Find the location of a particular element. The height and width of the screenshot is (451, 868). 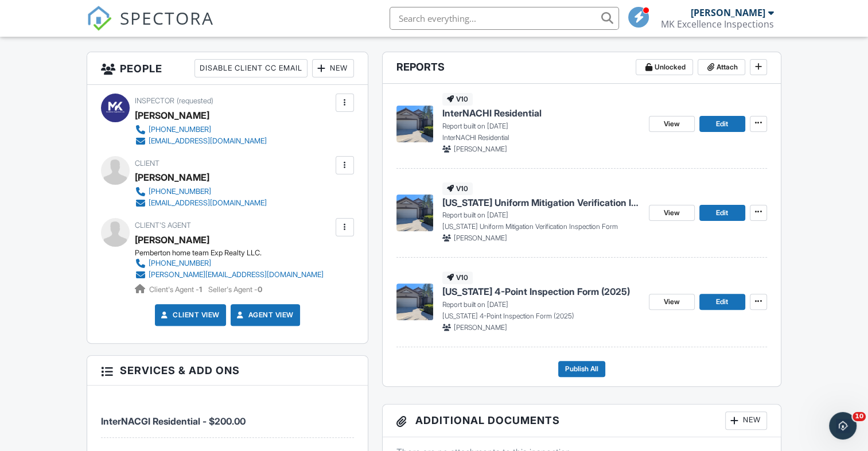

div: Pemberton home team Exp Realty LLC. is located at coordinates (233, 253).